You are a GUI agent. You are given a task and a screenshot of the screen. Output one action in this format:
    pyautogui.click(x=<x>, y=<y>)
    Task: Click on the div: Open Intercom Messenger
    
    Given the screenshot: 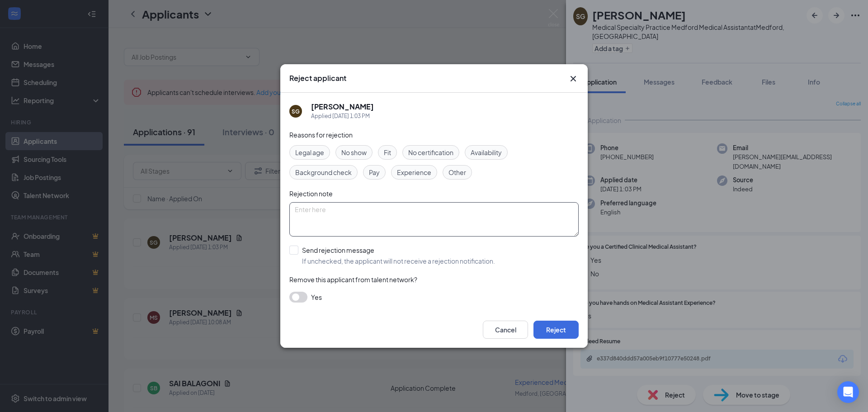 What is the action you would take?
    pyautogui.click(x=848, y=392)
    